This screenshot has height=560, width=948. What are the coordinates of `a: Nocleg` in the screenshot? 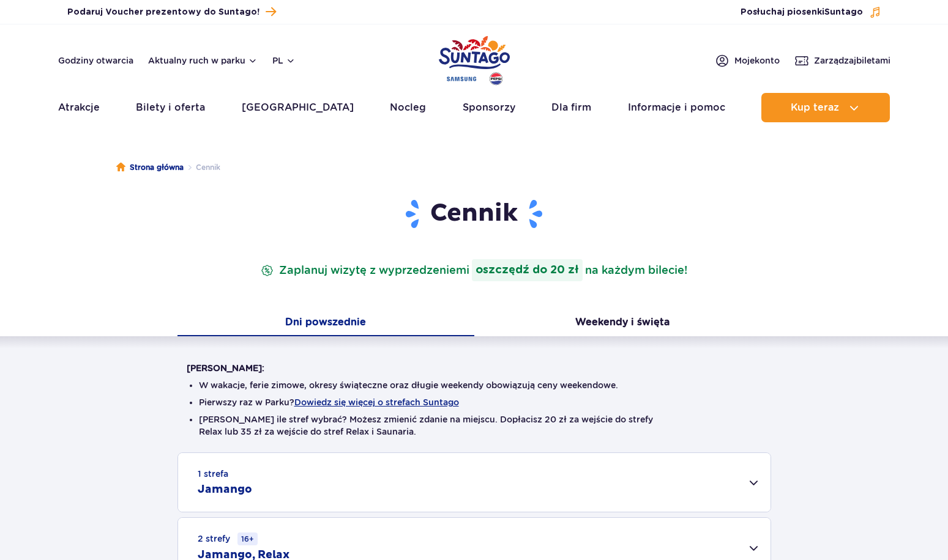 It's located at (408, 108).